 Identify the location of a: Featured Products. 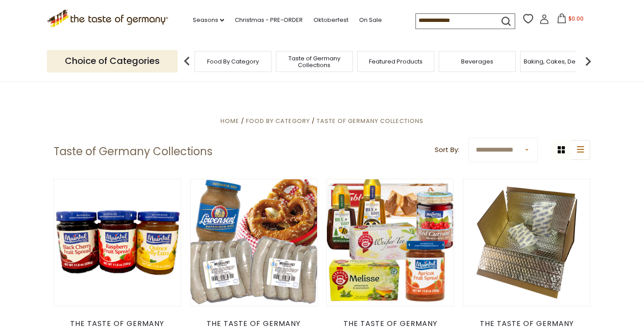
(396, 61).